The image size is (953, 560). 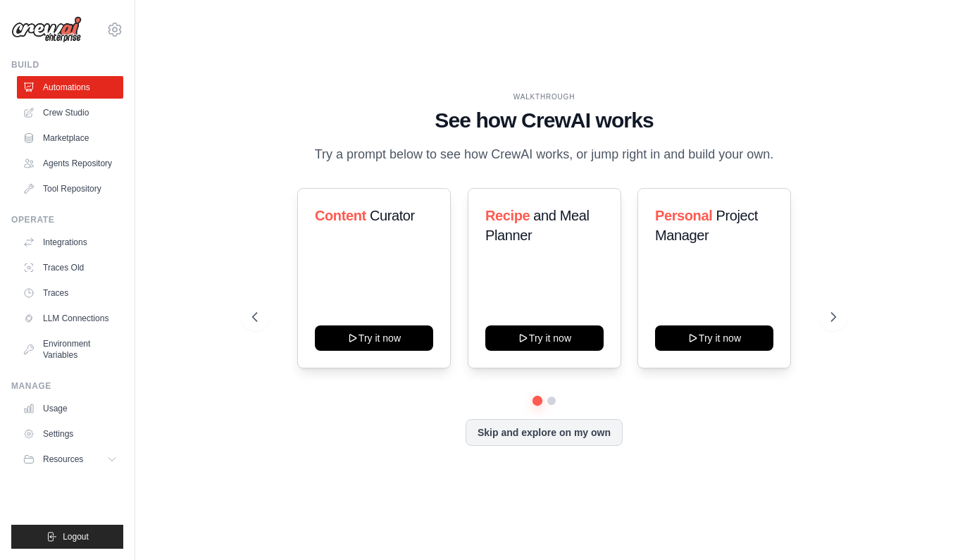 What do you see at coordinates (70, 293) in the screenshot?
I see `a: Traces` at bounding box center [70, 293].